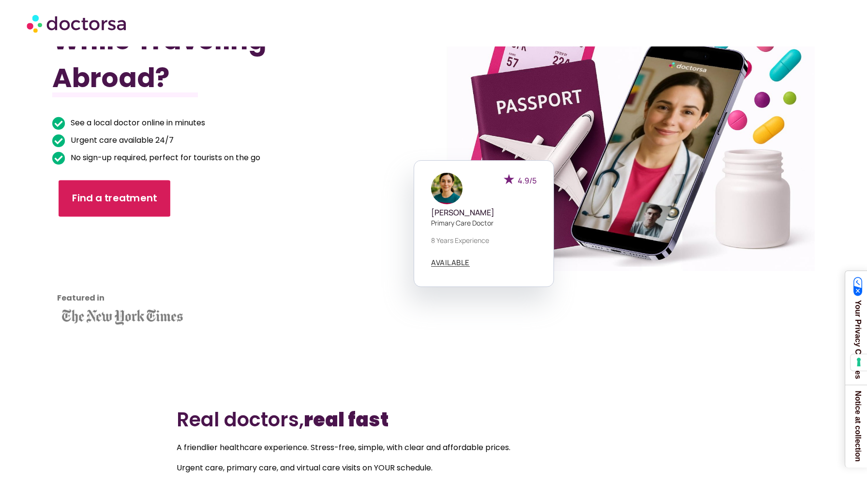 Image resolution: width=867 pixels, height=483 pixels. What do you see at coordinates (136, 123) in the screenshot?
I see `span: See a local doctor online in minutes` at bounding box center [136, 123].